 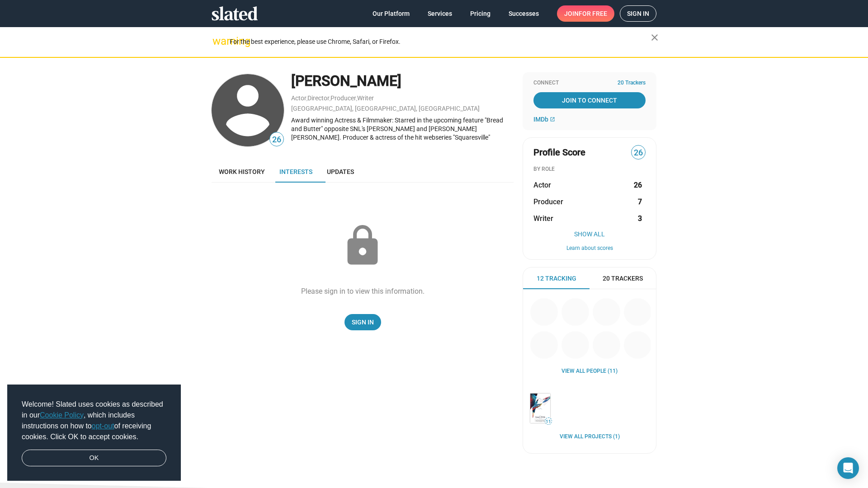 I want to click on a: Our Platform, so click(x=391, y=14).